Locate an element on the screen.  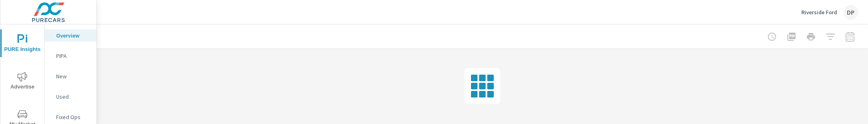
div: Overview is located at coordinates (70, 36).